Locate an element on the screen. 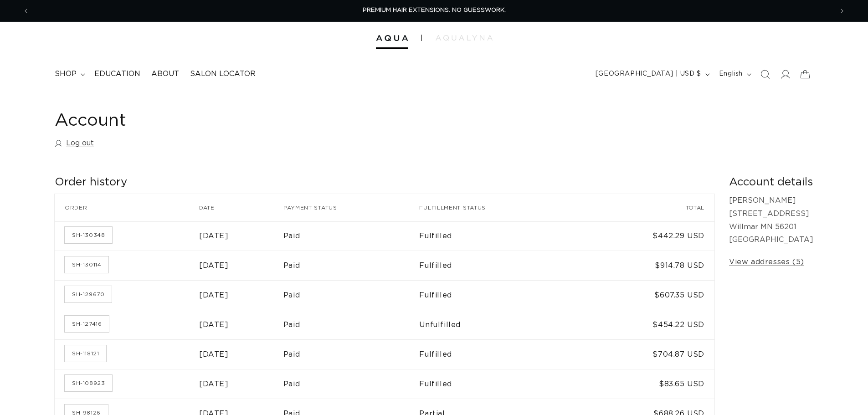  span: Education is located at coordinates (117, 74).